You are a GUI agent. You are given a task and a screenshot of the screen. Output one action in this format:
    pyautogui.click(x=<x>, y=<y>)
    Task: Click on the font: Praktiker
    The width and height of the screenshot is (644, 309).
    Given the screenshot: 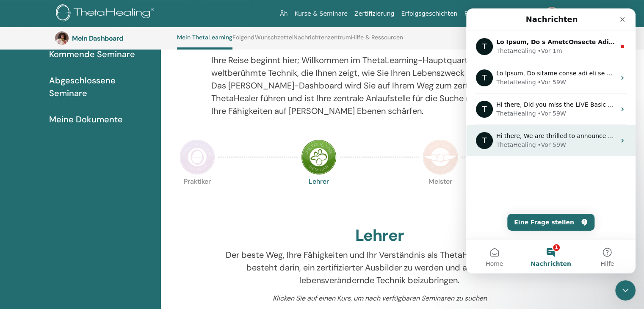 What is the action you would take?
    pyautogui.click(x=197, y=181)
    